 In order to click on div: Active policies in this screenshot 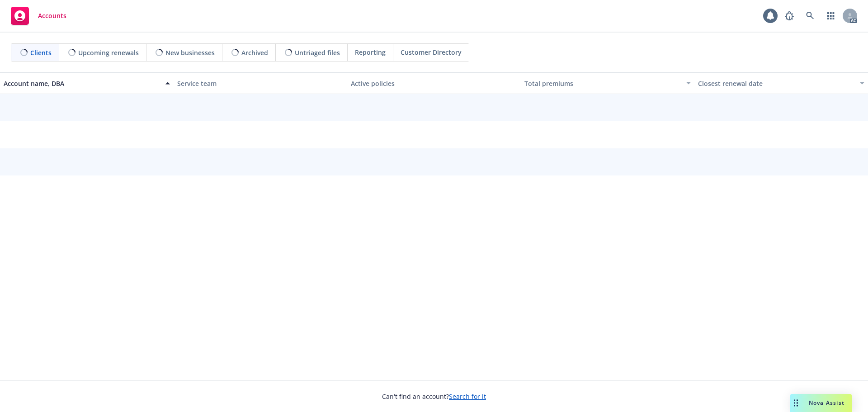, I will do `click(434, 83)`.